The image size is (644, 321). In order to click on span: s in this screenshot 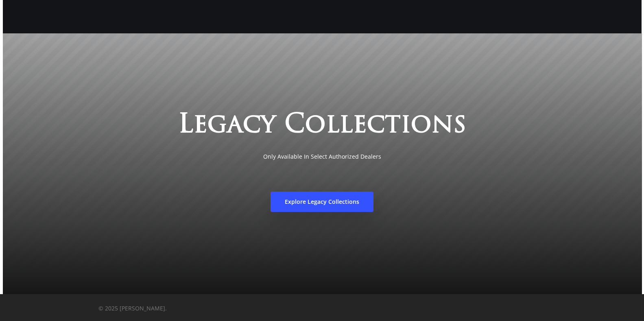, I will do `click(459, 126)`.